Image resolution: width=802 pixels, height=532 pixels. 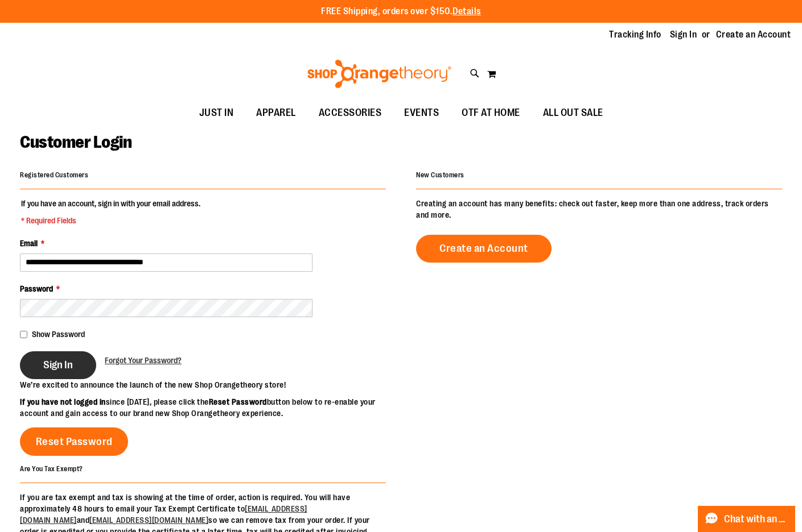 I want to click on strong: Are You Tax Exempt?, so click(x=52, y=469).